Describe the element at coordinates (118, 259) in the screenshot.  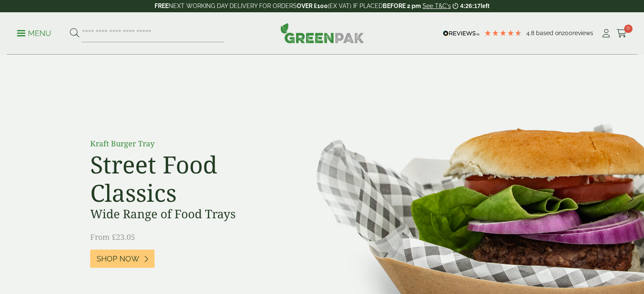
I see `span: Shop Now` at that location.